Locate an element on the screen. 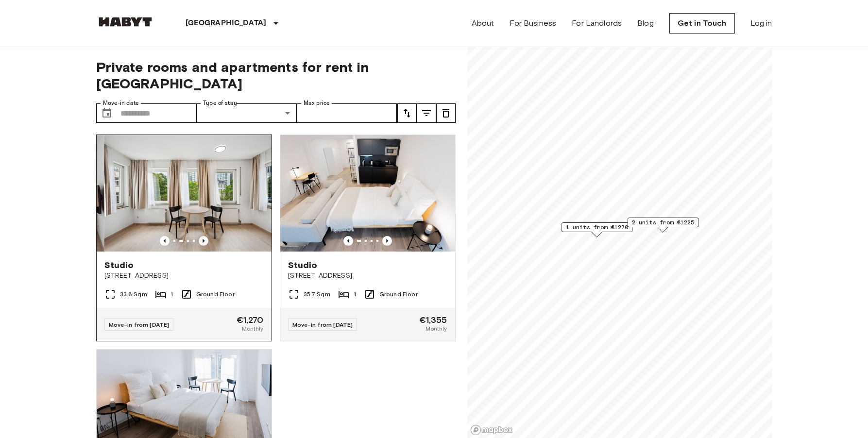 The width and height of the screenshot is (868, 438). a: Log in is located at coordinates (761, 23).